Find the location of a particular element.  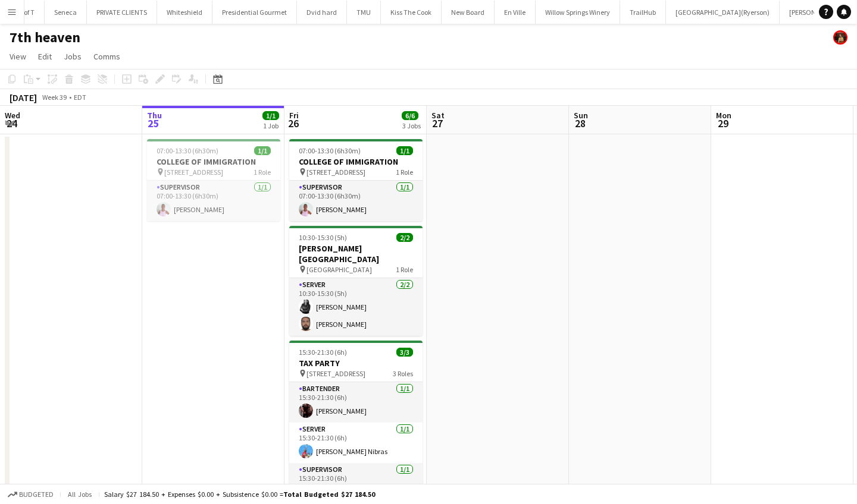

span: 27 is located at coordinates (437, 123).